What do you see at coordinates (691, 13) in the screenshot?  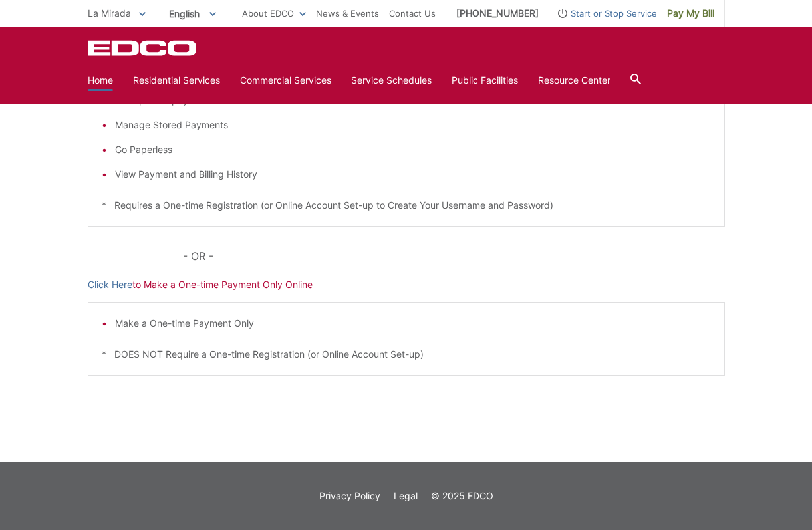 I see `span: Pay My Bill` at bounding box center [691, 13].